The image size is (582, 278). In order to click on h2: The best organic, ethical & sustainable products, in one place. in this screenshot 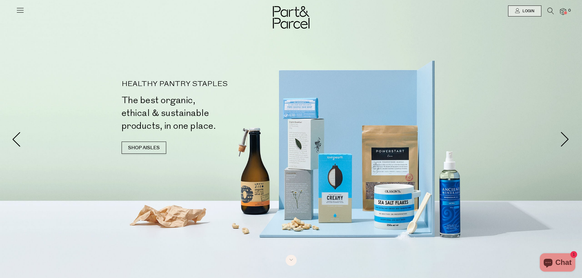, I will do `click(208, 113)`.